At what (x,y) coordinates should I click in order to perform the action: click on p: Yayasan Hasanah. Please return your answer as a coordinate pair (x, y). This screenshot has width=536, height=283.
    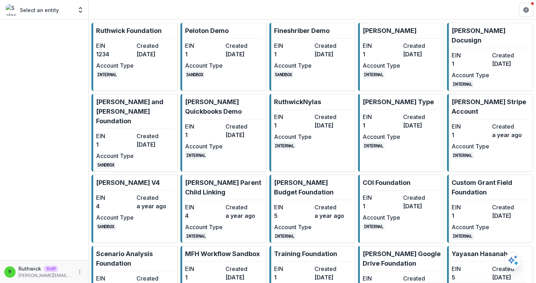
    Looking at the image, I should click on (480, 254).